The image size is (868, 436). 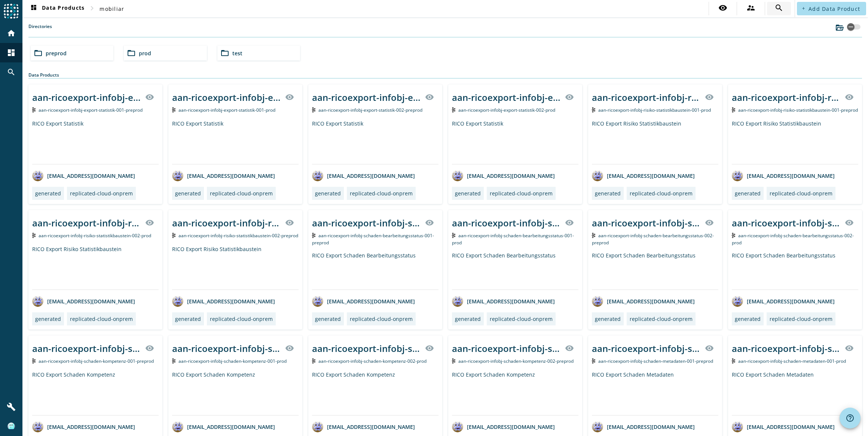 I want to click on img: Kafka Topic: aan-ricoexport-infobj-export-statistik-002-prod, so click(x=453, y=110).